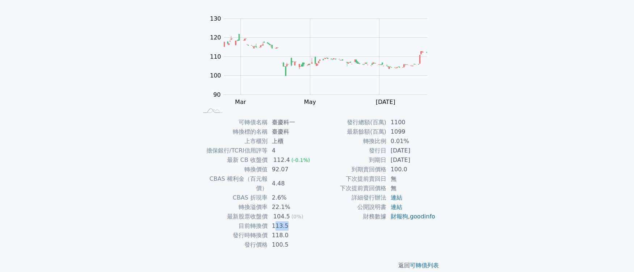 This screenshot has height=272, width=634. Describe the element at coordinates (352, 132) in the screenshot. I see `td: 最新餘額(百萬)` at that location.